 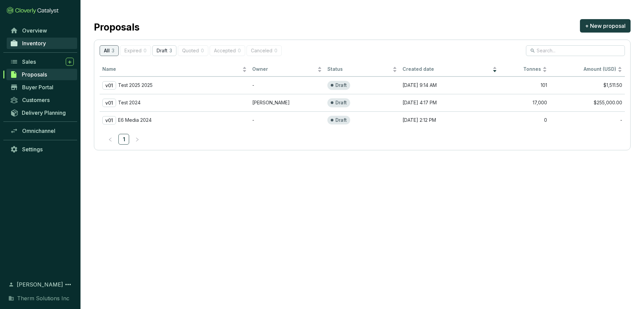 What do you see at coordinates (117, 27) in the screenshot?
I see `h2: Proposals` at bounding box center [117, 27].